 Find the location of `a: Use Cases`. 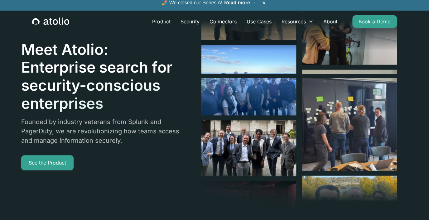

a: Use Cases is located at coordinates (259, 22).